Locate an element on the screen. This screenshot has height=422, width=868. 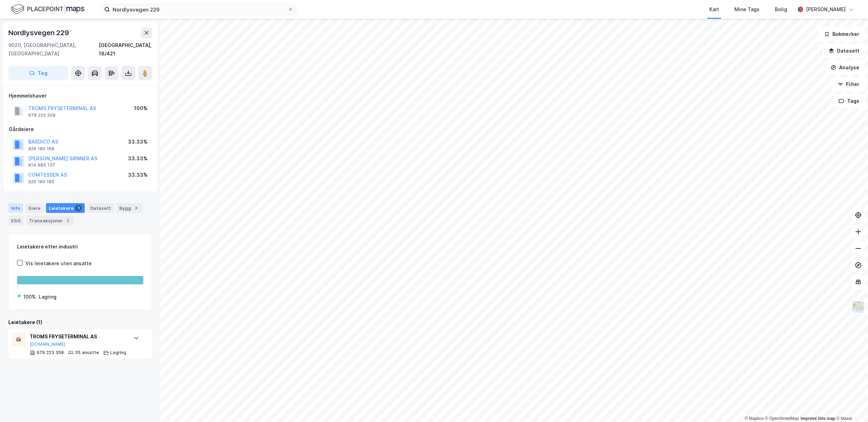
button: Tag is located at coordinates (38, 73).